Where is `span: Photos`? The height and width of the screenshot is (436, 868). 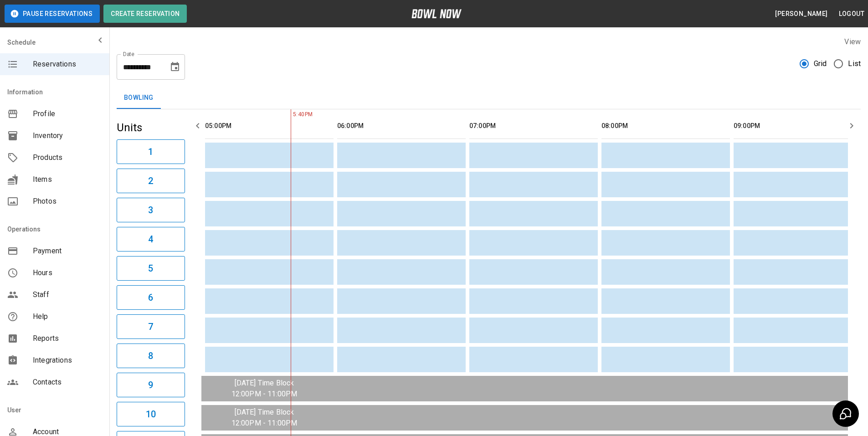
span: Photos is located at coordinates (67, 201).